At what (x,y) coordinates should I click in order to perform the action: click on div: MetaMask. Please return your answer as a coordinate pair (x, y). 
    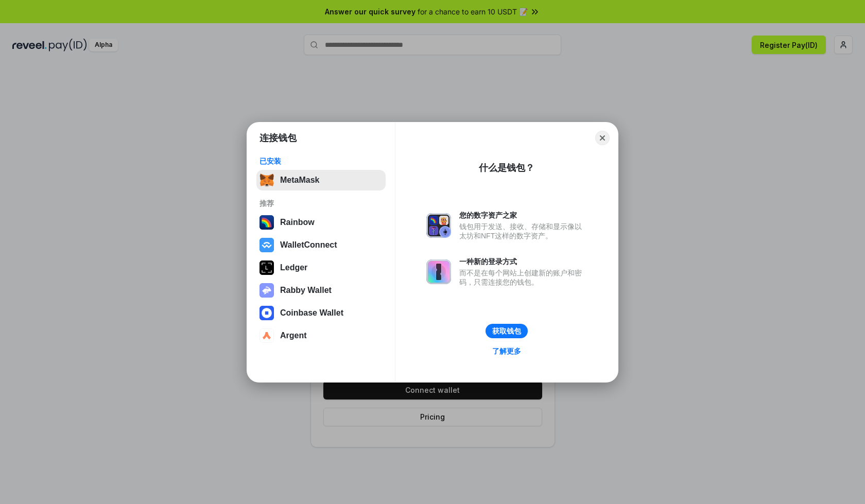
    Looking at the image, I should click on (300, 180).